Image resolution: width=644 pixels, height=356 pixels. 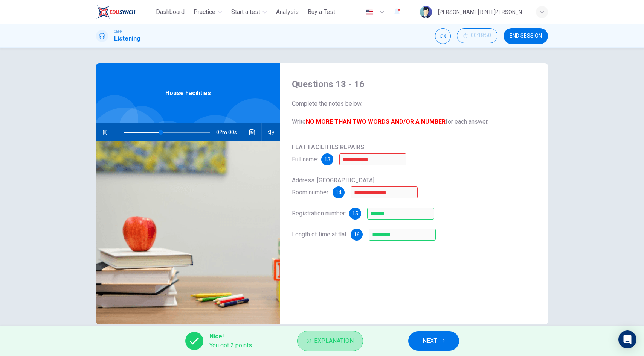 I want to click on span: Length of time at flat:, so click(x=320, y=235).